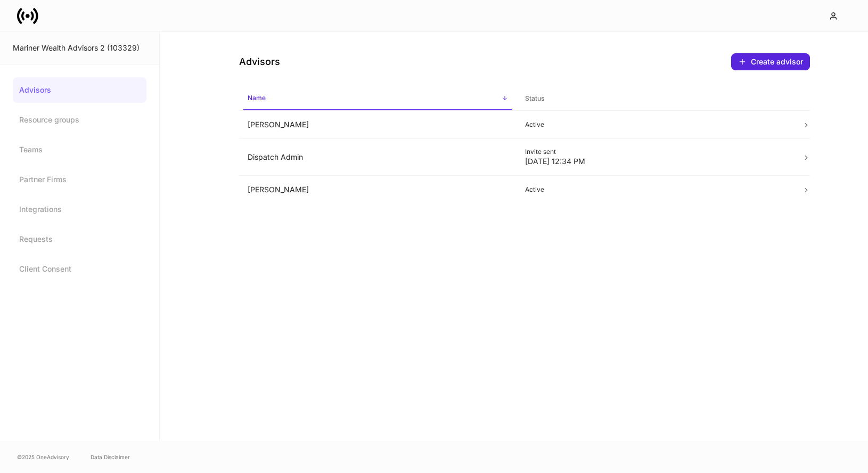 The image size is (868, 473). What do you see at coordinates (79, 90) in the screenshot?
I see `a: Advisors` at bounding box center [79, 90].